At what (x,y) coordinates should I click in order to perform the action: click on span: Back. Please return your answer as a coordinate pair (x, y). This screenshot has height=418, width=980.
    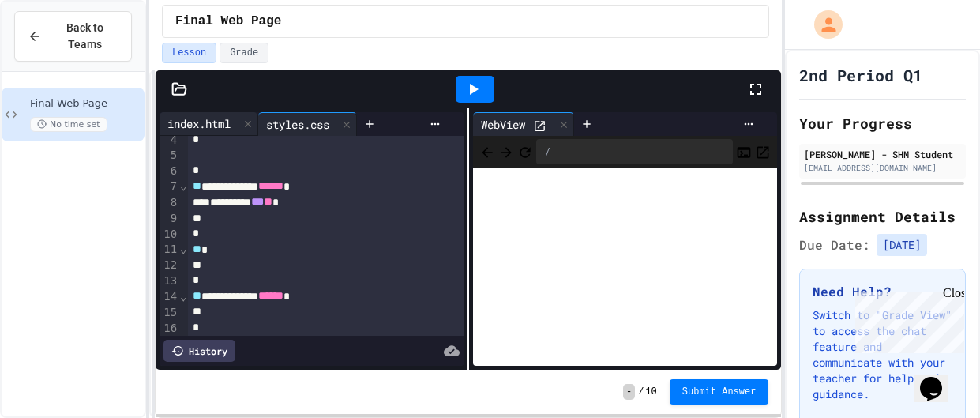
    Looking at the image, I should click on (487, 151).